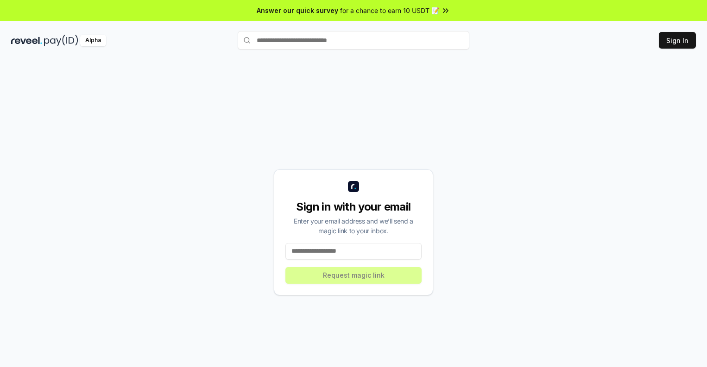  What do you see at coordinates (353, 207) in the screenshot?
I see `div: Sign in with your email` at bounding box center [353, 207].